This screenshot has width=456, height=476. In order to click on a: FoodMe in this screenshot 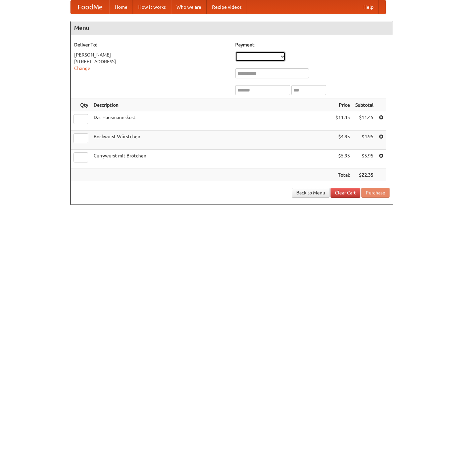, I will do `click(90, 7)`.